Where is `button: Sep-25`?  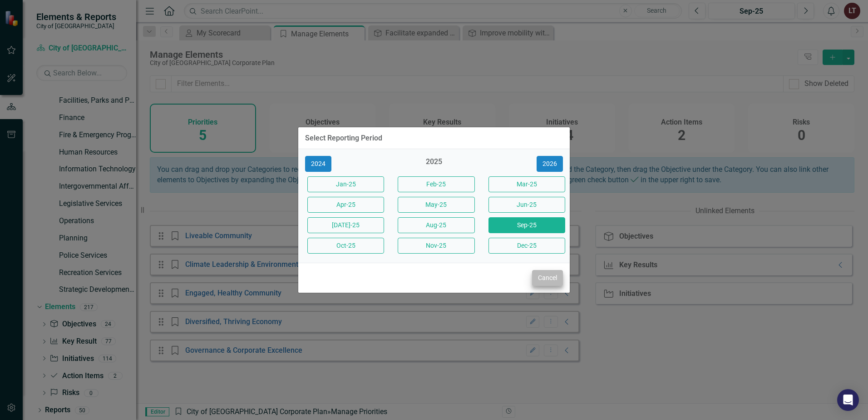
button: Sep-25 is located at coordinates (527, 224).